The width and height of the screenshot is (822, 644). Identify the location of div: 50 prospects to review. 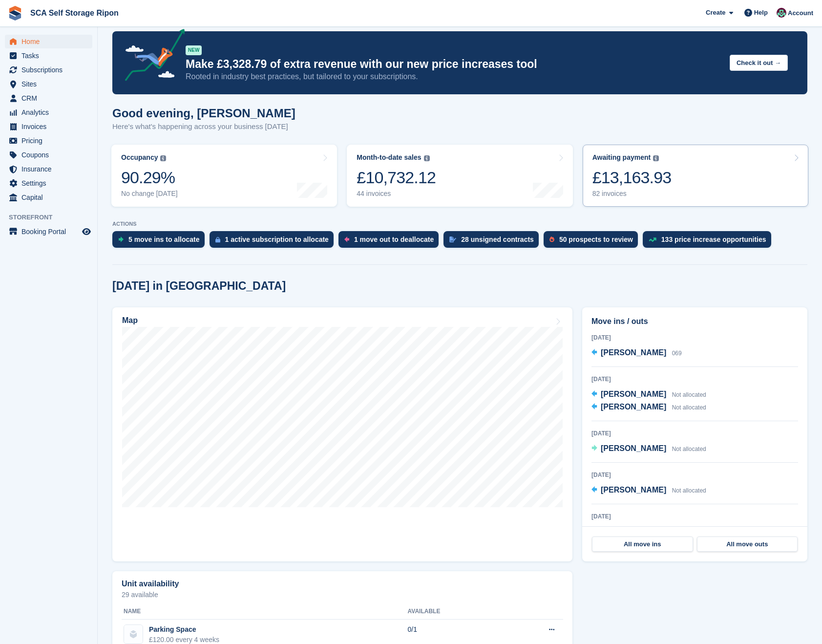
(596, 240).